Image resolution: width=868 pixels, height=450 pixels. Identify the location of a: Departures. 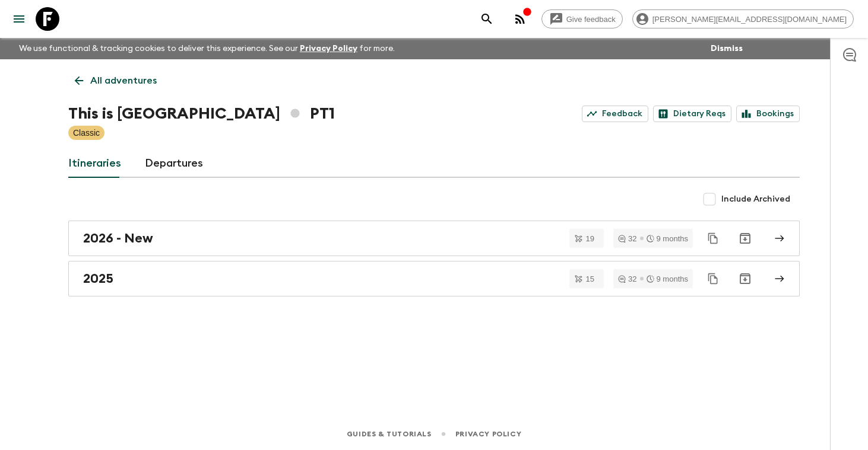
(174, 163).